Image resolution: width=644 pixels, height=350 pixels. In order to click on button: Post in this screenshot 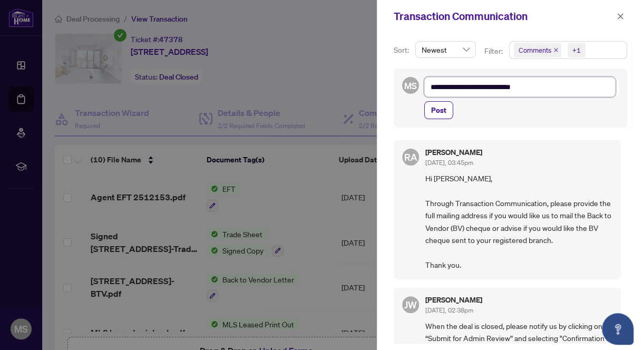, I will do `click(439, 110)`.